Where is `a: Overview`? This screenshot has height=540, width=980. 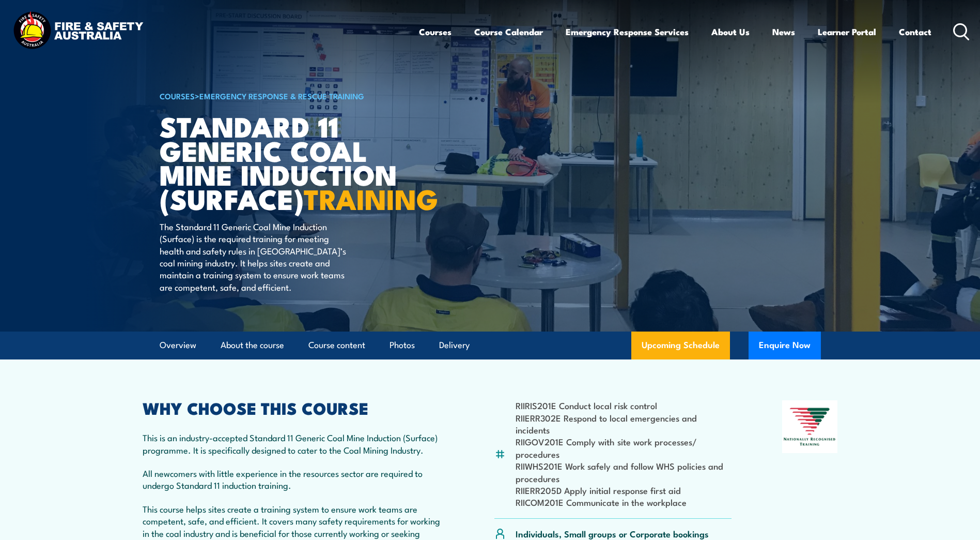
a: Overview is located at coordinates (178, 345).